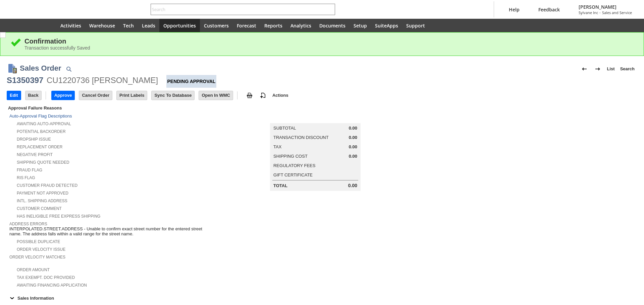 The image size is (644, 305). What do you see at coordinates (216, 26) in the screenshot?
I see `span: Customers` at bounding box center [216, 26].